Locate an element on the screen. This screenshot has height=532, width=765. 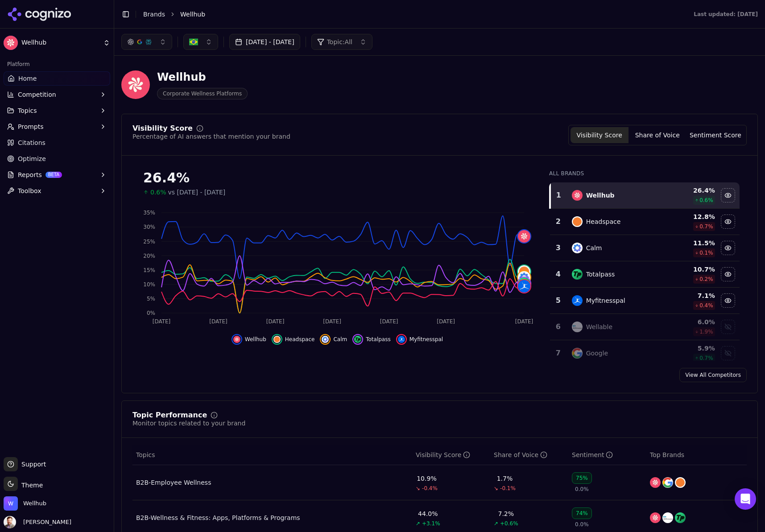
span: 0.1 % is located at coordinates (707, 253).